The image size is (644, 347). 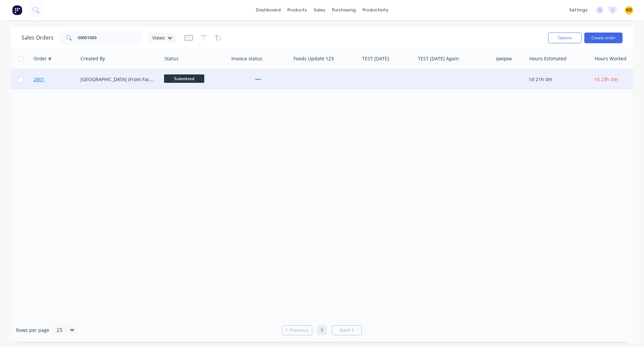 What do you see at coordinates (297, 10) in the screenshot?
I see `div: products` at bounding box center [297, 10].